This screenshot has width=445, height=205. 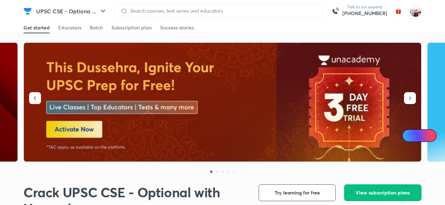 I want to click on button: Try learning for free, so click(x=297, y=193).